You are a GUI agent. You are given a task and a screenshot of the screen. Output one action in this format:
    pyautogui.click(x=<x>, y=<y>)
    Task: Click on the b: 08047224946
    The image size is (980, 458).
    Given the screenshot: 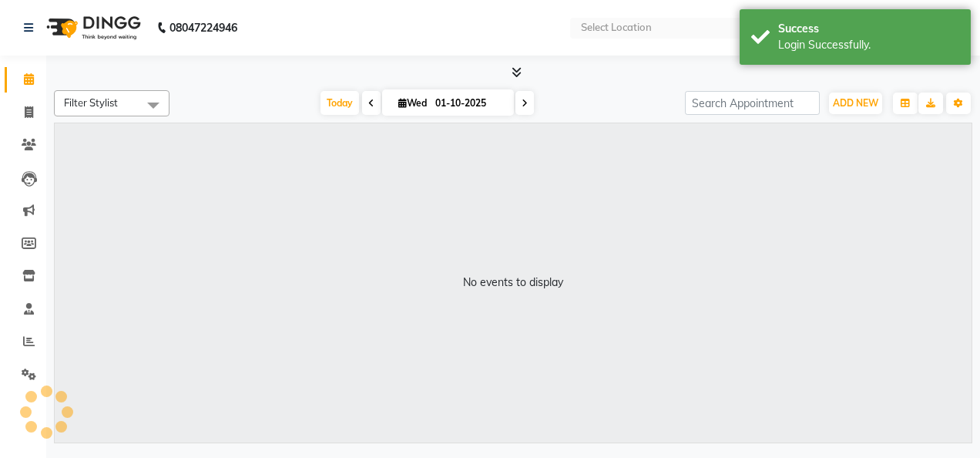 What is the action you would take?
    pyautogui.click(x=203, y=28)
    